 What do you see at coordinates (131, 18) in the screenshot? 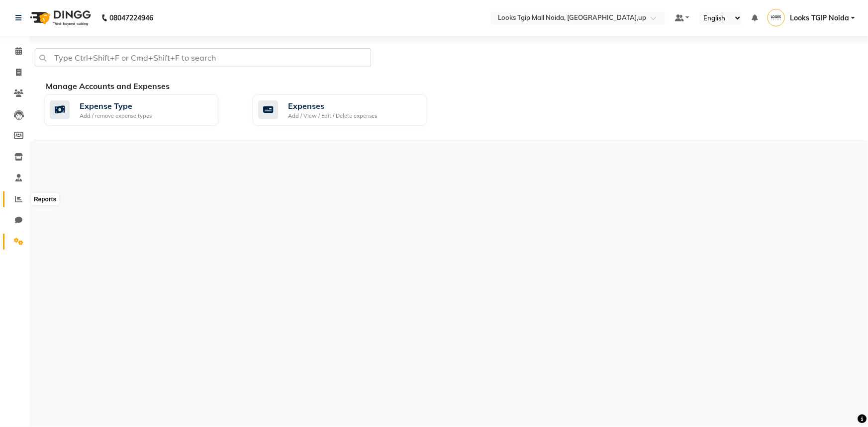
I see `b: 08047224946` at bounding box center [131, 18].